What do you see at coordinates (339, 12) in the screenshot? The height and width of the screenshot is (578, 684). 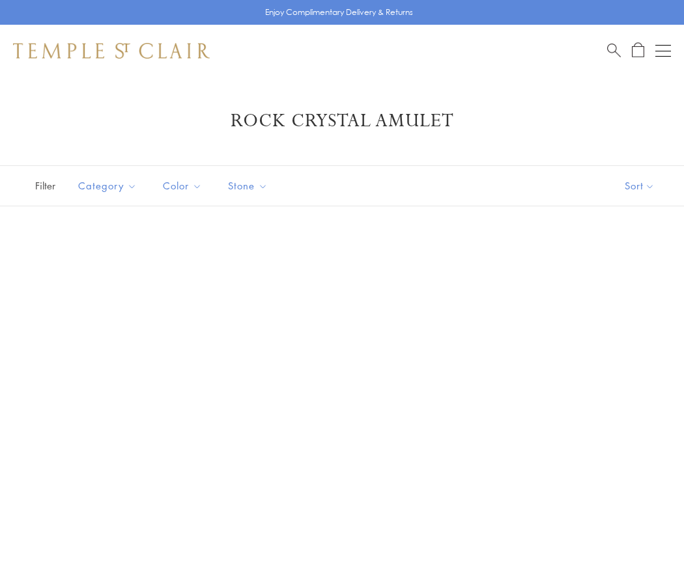 I see `p: Enjoy Complimentary Delivery & Returns` at bounding box center [339, 12].